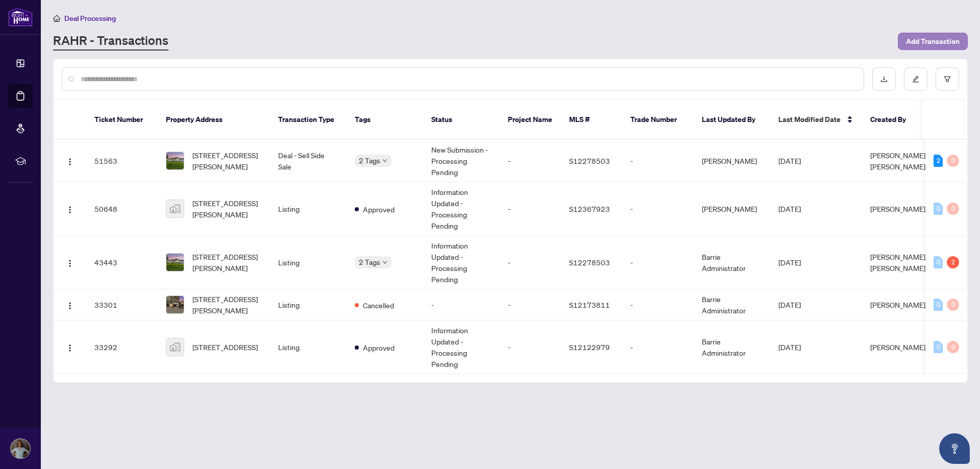 Image resolution: width=980 pixels, height=469 pixels. Describe the element at coordinates (214, 120) in the screenshot. I see `th: Property Address` at that location.